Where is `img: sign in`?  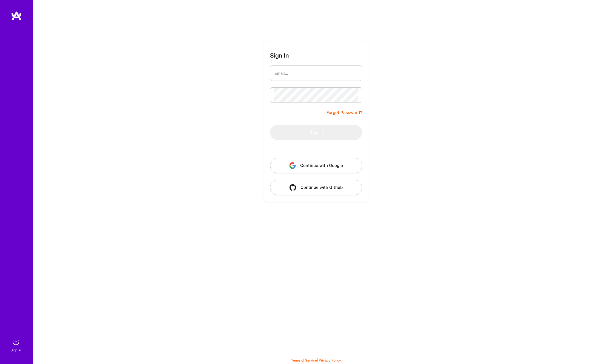 img: sign in is located at coordinates (16, 342).